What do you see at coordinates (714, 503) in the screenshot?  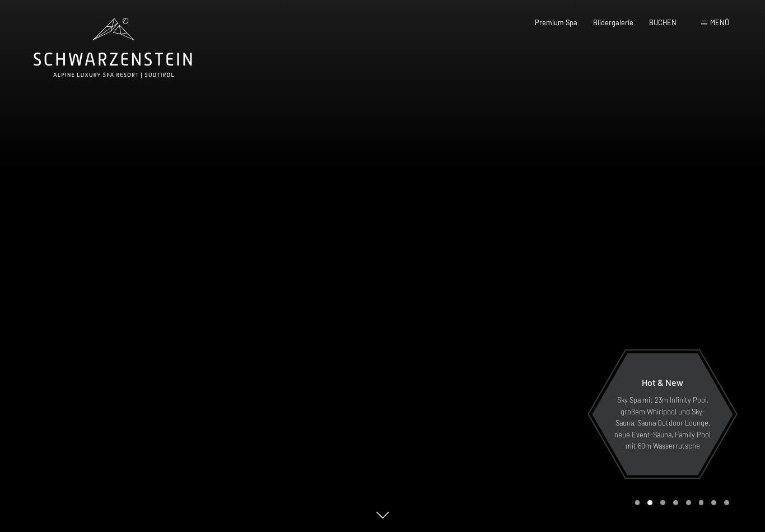 I see `div: Carousel Page 7` at bounding box center [714, 503].